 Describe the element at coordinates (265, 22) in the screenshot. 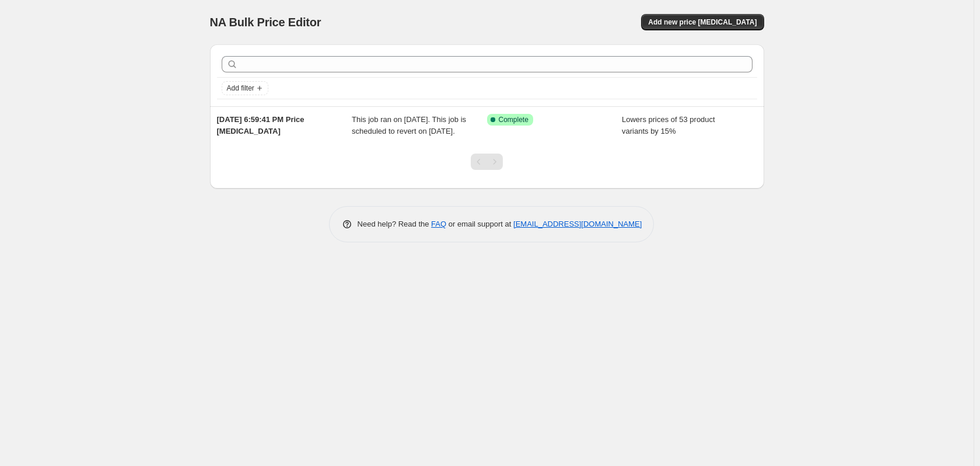

I see `span: NA Bulk Price Editor` at that location.